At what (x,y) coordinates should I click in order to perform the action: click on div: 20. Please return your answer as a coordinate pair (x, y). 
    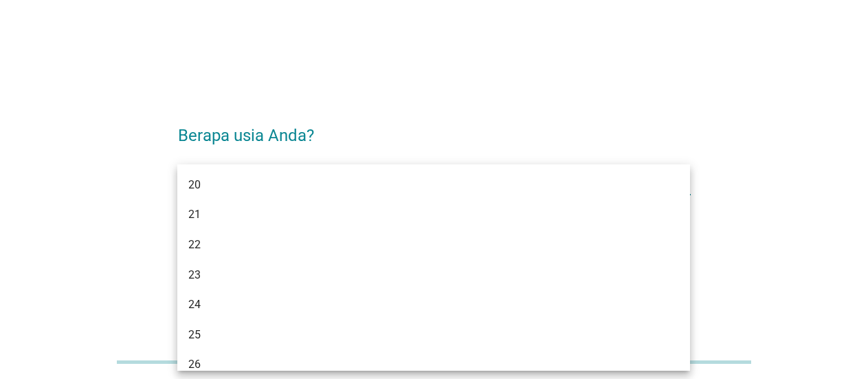
    Looking at the image, I should click on (413, 185).